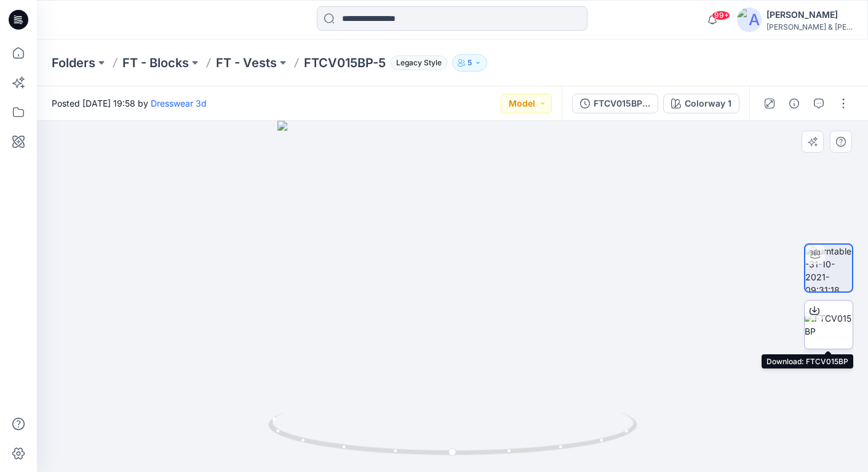  Describe the element at coordinates (246, 63) in the screenshot. I see `p: FT - Vests` at that location.